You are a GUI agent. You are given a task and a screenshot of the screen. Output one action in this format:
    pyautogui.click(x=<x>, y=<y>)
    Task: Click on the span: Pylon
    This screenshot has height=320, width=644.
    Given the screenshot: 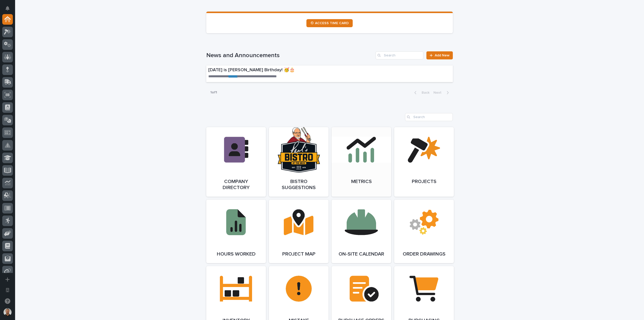 What is the action you would take?
    pyautogui.click(x=55, y=95)
    